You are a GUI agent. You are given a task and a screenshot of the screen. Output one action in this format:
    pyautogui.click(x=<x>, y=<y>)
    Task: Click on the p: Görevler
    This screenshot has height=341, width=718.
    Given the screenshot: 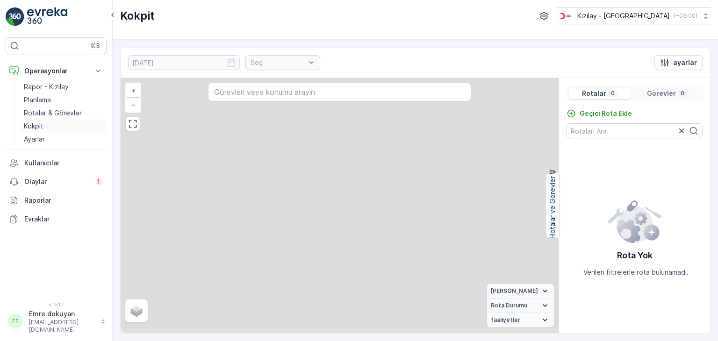 What is the action you would take?
    pyautogui.click(x=662, y=94)
    